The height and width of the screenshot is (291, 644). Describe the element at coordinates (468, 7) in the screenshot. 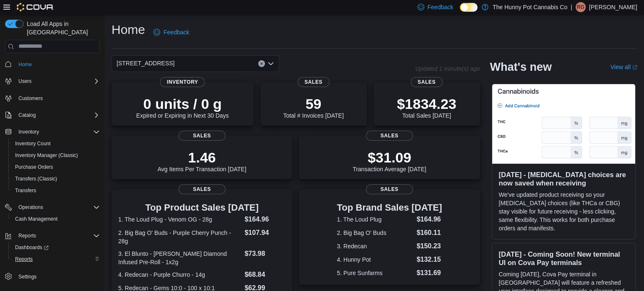

I see `input: Dark Mode` at that location.